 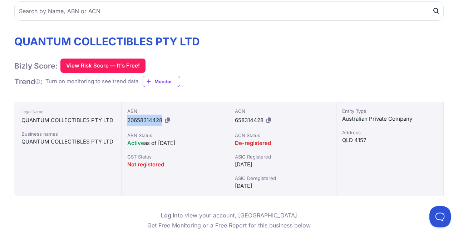 What do you see at coordinates (145, 164) in the screenshot?
I see `span: Not registered` at bounding box center [145, 164].